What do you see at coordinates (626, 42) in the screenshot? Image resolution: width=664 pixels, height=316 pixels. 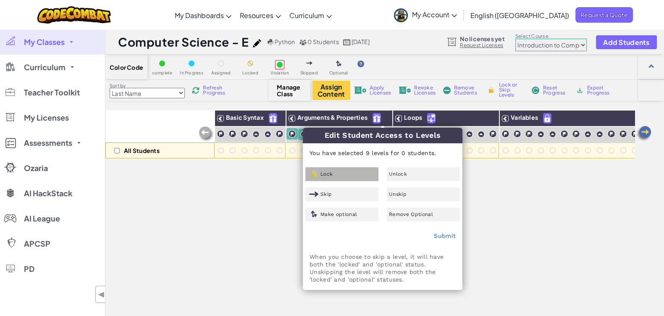 I see `button: Add Students` at bounding box center [626, 42].